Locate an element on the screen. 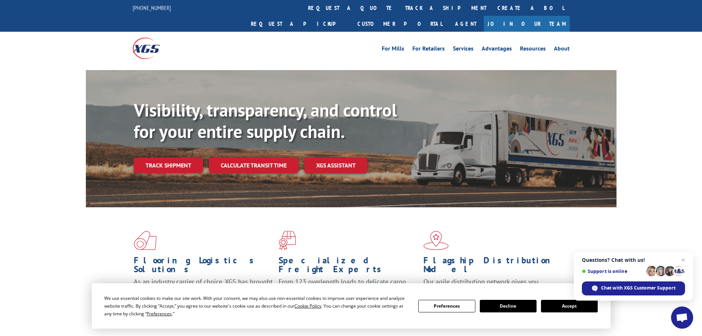 The image size is (702, 336). a: Join Our Team is located at coordinates (527, 24).